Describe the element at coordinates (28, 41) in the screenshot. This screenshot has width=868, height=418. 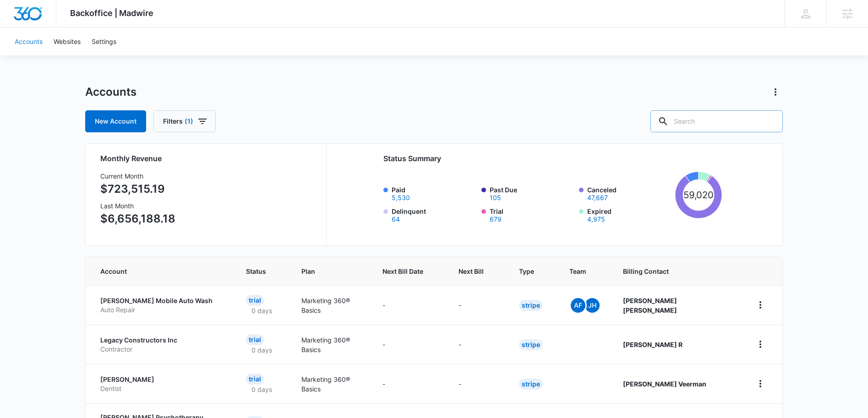
I see `a: Accounts` at that location.